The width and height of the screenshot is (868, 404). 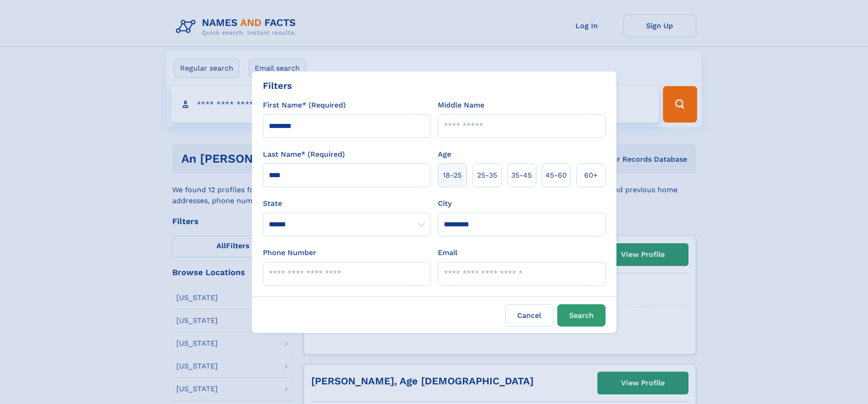 I want to click on label: City, so click(x=445, y=204).